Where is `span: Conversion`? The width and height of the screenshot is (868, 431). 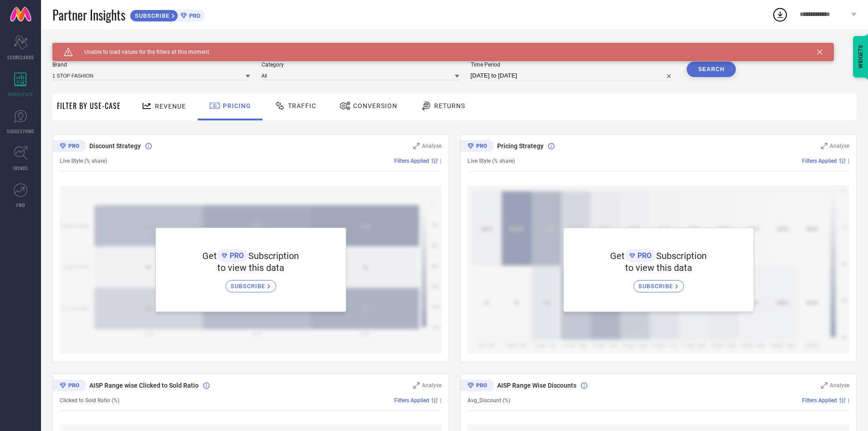
span: Conversion is located at coordinates (375, 106).